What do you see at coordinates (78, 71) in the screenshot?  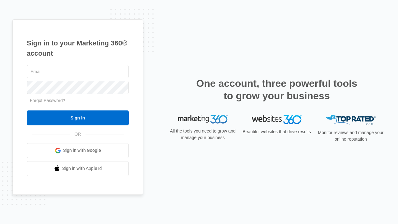 I see `input: Email` at bounding box center [78, 71].